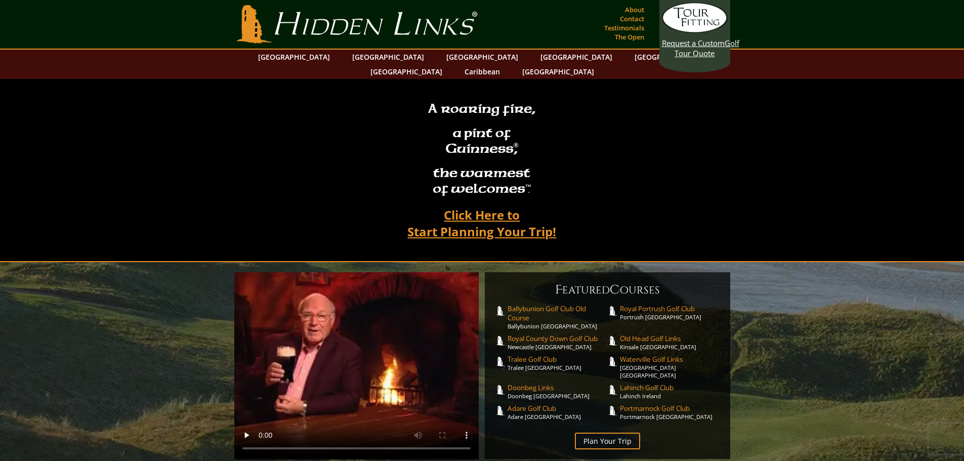 The height and width of the screenshot is (461, 964). What do you see at coordinates (558, 408) in the screenshot?
I see `span: Adare Golf Club` at bounding box center [558, 408].